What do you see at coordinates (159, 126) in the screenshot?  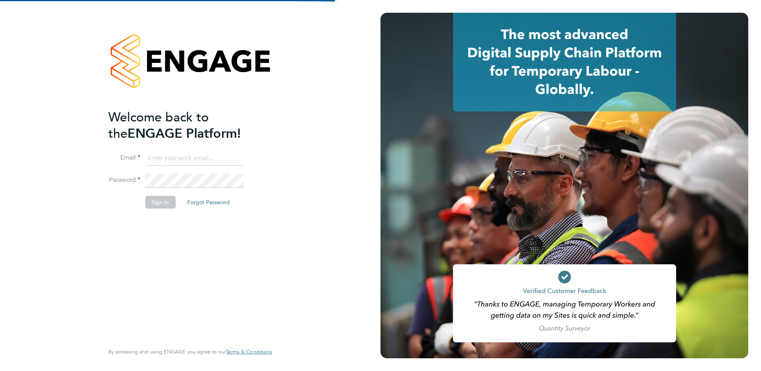 I see `span: Welcome back to the` at bounding box center [159, 126].